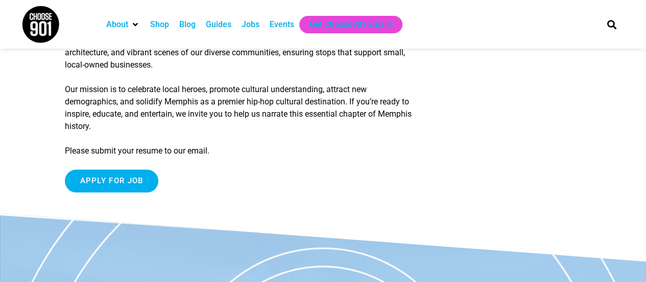  Describe the element at coordinates (250, 25) in the screenshot. I see `a: Jobs` at that location.